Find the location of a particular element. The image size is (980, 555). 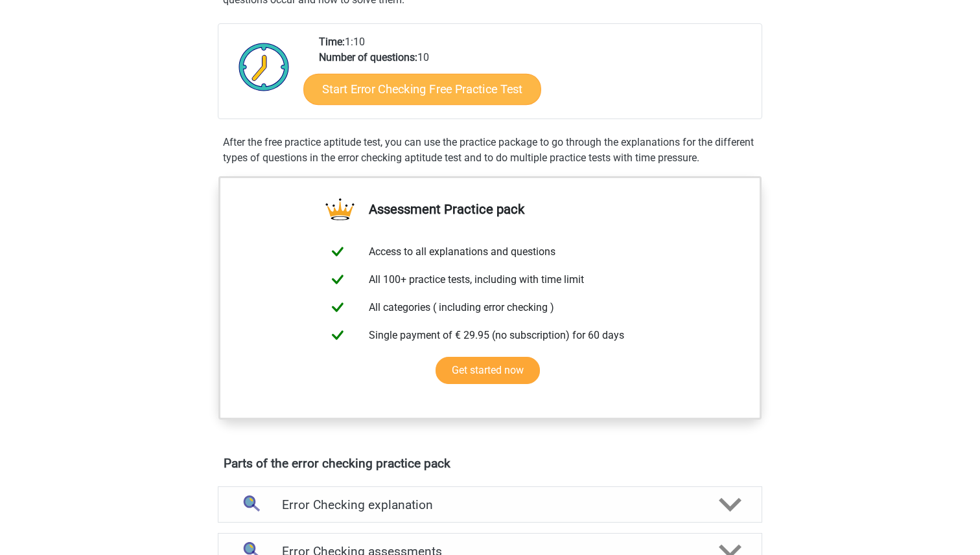

div: After the free practice aptitude test, you can use the practice package to go through the explana... is located at coordinates (490, 150).